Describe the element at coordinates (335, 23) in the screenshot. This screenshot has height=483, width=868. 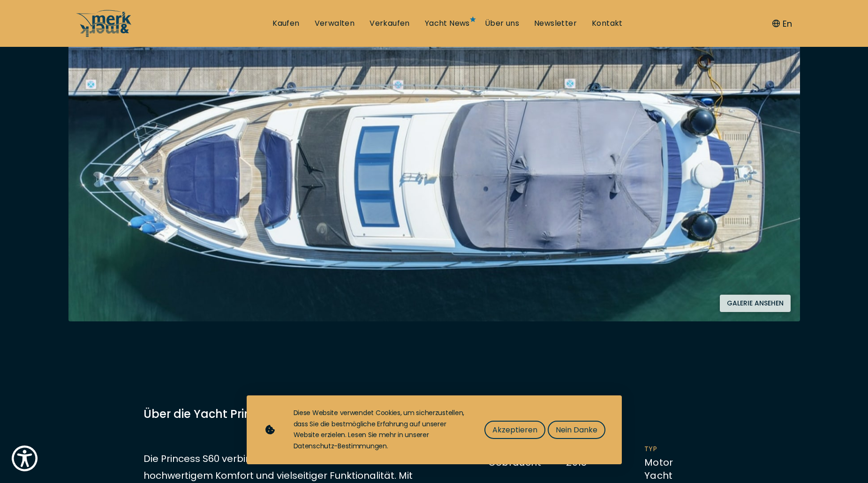
I see `a: Verwalten` at that location.